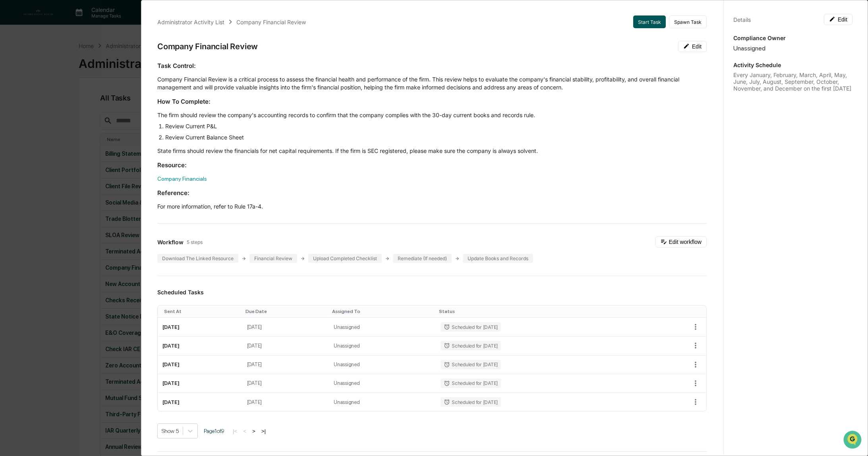 The height and width of the screenshot is (456, 868). What do you see at coordinates (170, 242) in the screenshot?
I see `span: Workflow` at bounding box center [170, 242].